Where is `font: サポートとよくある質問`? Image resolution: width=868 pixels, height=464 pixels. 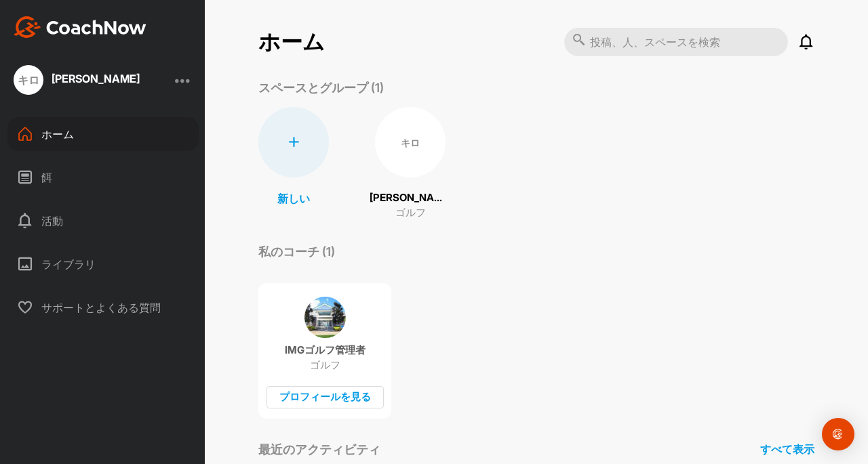
font: サポートとよくある質問 is located at coordinates (101, 308).